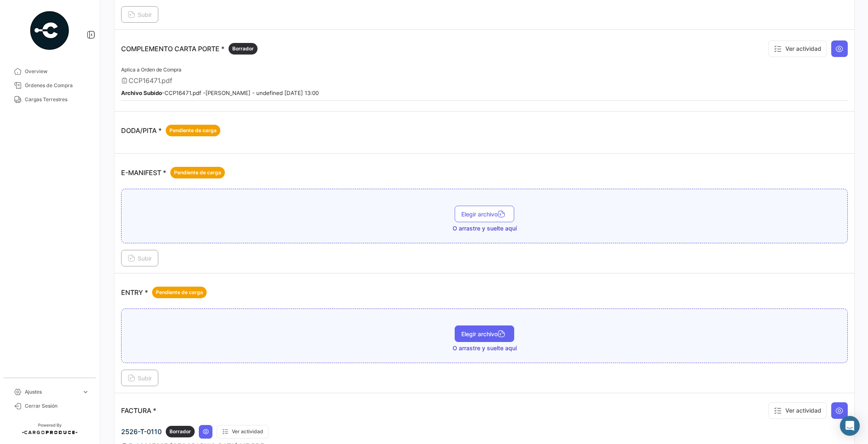  I want to click on p: E-MANIFEST *, so click(173, 173).